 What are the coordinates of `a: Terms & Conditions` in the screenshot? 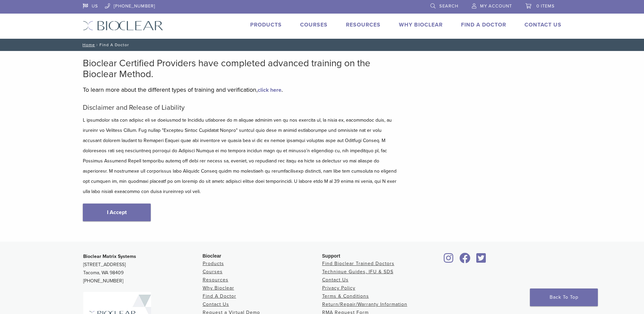 It's located at (346, 296).